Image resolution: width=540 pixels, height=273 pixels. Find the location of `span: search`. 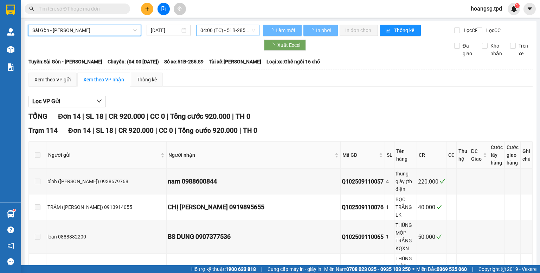

span: search is located at coordinates (32, 9).